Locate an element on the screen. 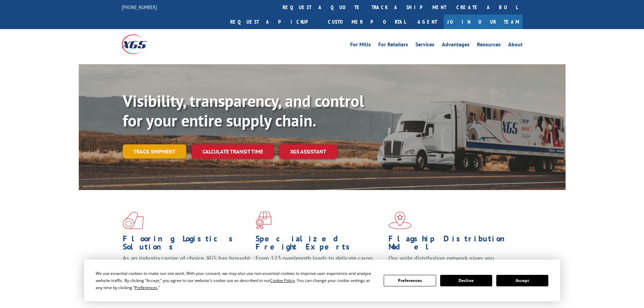 The width and height of the screenshot is (644, 308). span: Cookie Policy is located at coordinates (282, 280).